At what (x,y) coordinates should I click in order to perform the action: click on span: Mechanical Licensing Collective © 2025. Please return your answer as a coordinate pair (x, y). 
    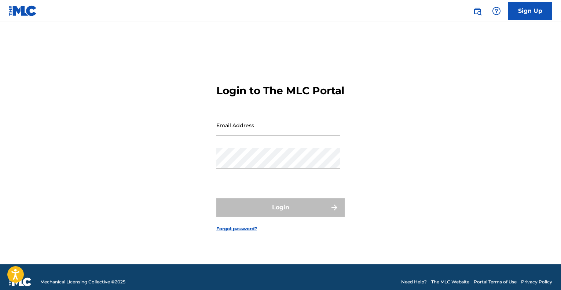
    Looking at the image, I should click on (83, 282).